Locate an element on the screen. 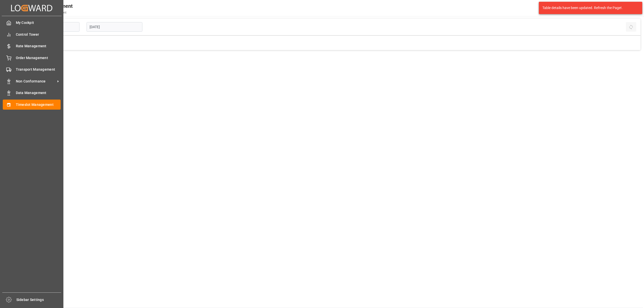  span: Rate Management is located at coordinates (38, 46).